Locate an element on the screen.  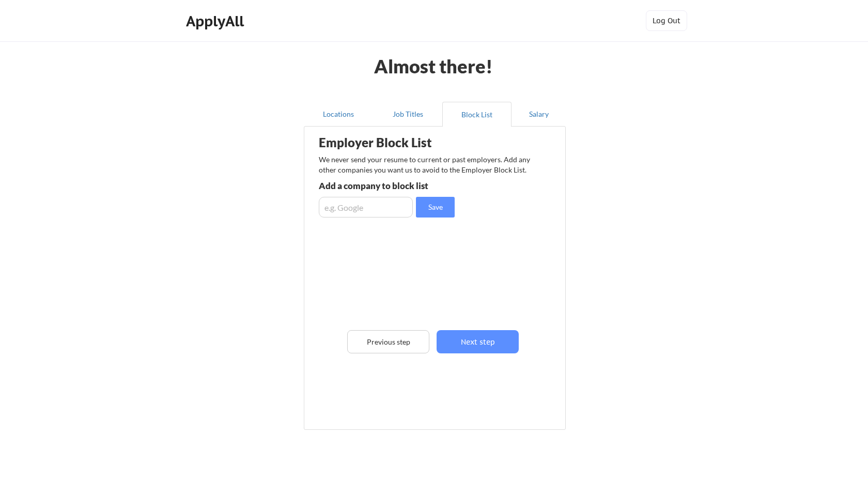
div: Add a company to block list is located at coordinates (394, 186).